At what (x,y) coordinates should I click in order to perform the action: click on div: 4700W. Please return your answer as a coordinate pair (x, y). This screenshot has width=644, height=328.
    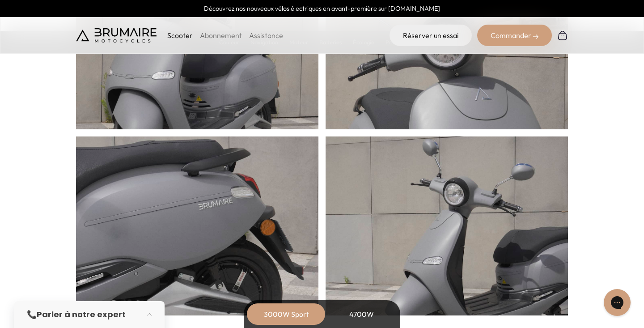
    Looking at the image, I should click on (361, 314).